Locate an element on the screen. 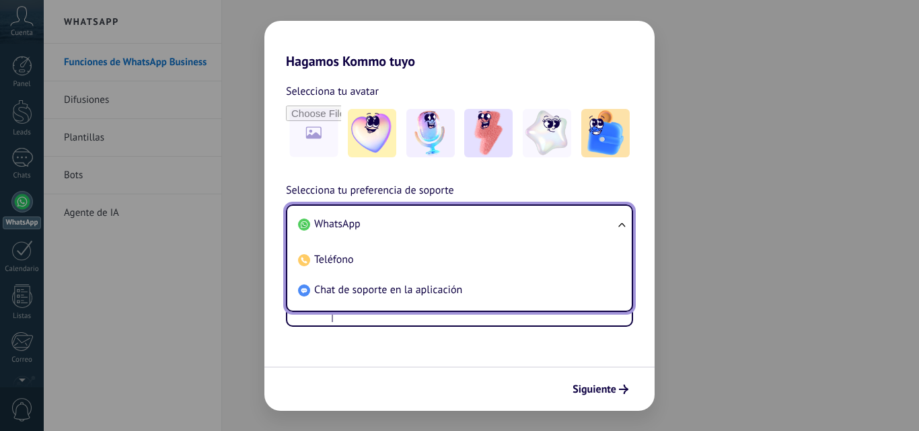  span: Selecciona tu preferencia de soporte is located at coordinates (370, 191).